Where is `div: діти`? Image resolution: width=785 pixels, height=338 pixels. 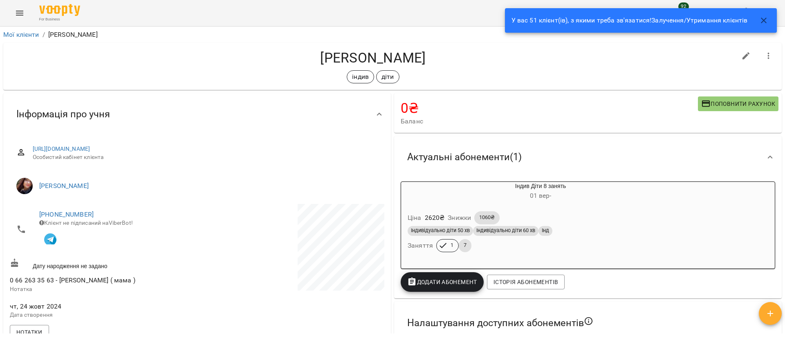
div: діти is located at coordinates (387, 77).